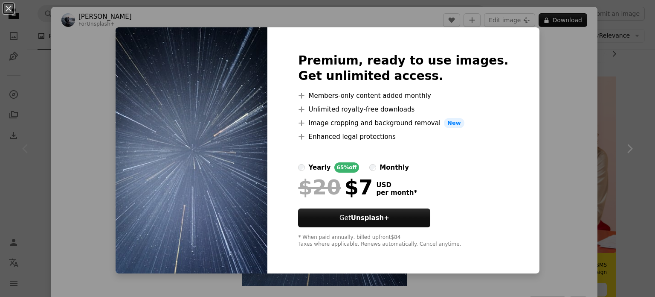  Describe the element at coordinates (370, 218) in the screenshot. I see `strong: Unsplash+` at that location.